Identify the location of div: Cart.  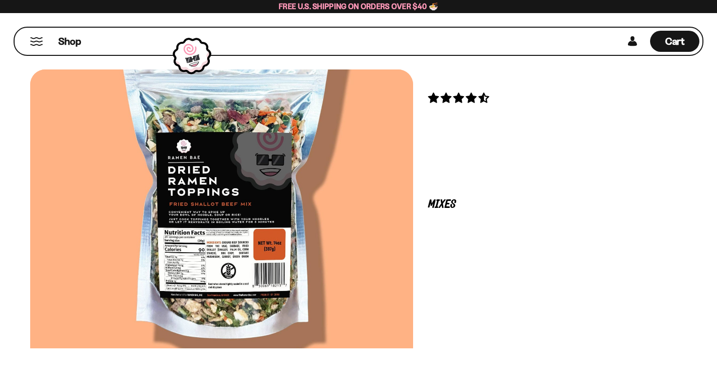
(675, 41).